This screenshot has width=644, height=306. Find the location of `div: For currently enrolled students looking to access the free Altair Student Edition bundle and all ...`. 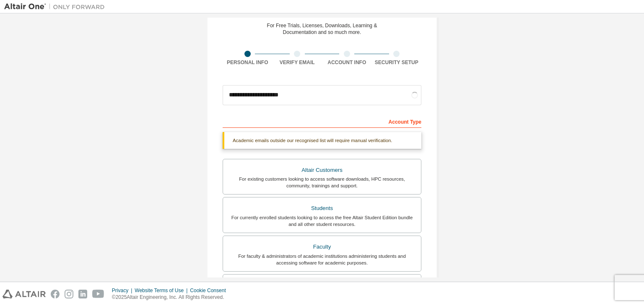

div: For currently enrolled students looking to access the free Altair Student Edition bundle and all ... is located at coordinates (322, 221).